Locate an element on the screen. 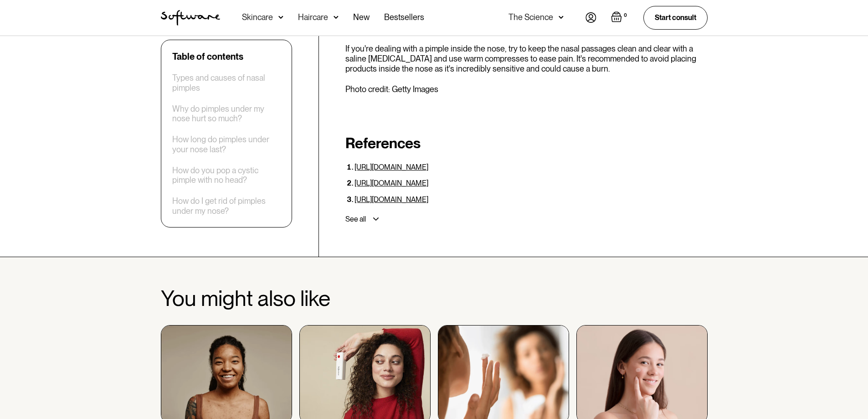  a: How long do pimples under your nose last? is located at coordinates (226, 144).